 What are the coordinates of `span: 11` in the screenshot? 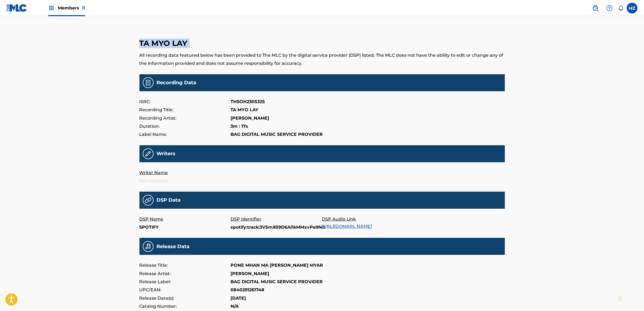 It's located at (83, 8).